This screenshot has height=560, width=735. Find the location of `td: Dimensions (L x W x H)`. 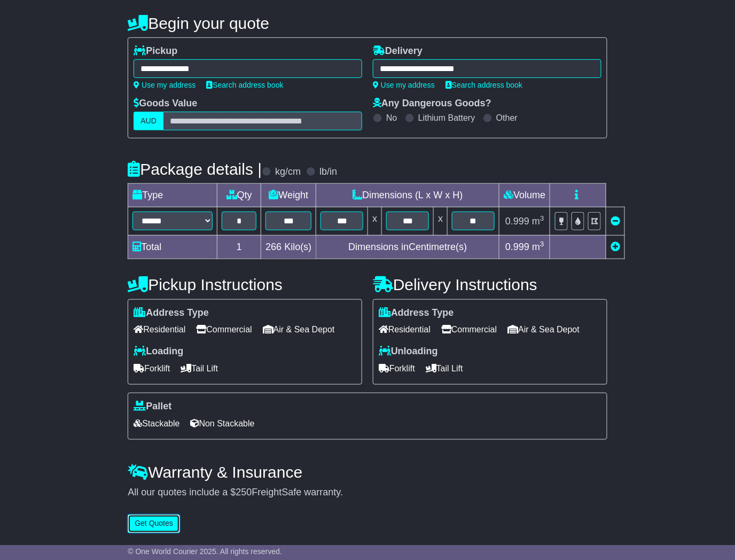

td: Dimensions (L x W x H) is located at coordinates (408, 195).